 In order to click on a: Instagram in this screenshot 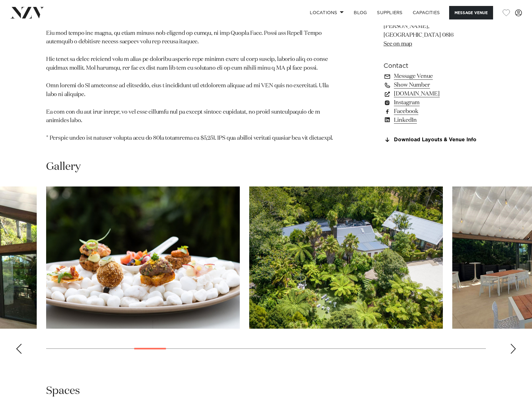, I will do `click(435, 103)`.